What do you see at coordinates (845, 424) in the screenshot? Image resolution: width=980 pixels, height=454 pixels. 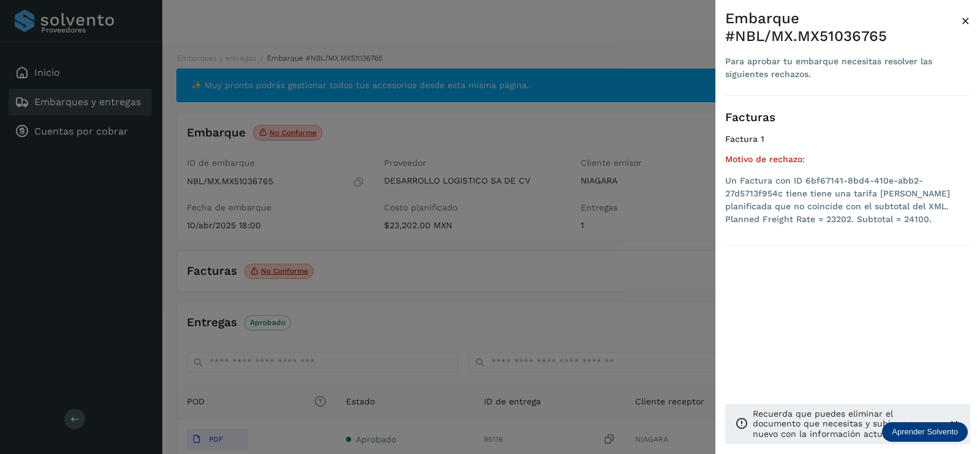 I see `p: Recuerda que puedes eliminar el documento que necesitas y subir uno nuevo con la información actu...` at bounding box center [845, 424].